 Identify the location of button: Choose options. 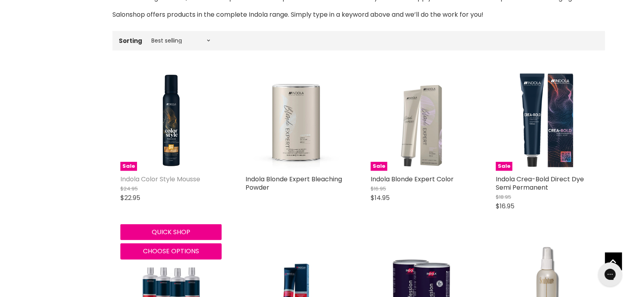
(171, 251).